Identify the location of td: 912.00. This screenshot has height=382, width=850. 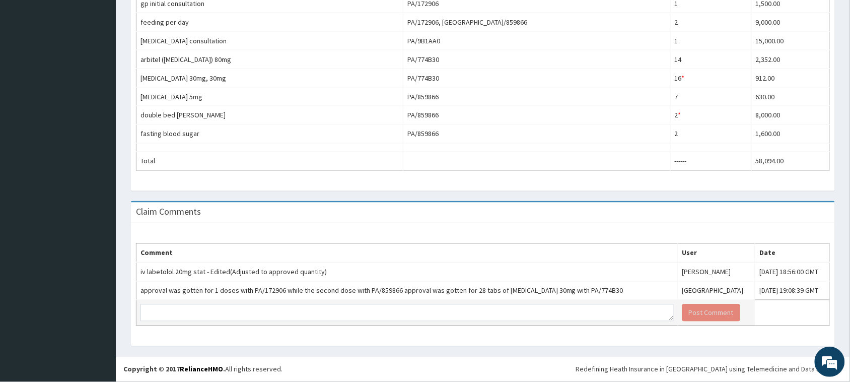
(791, 78).